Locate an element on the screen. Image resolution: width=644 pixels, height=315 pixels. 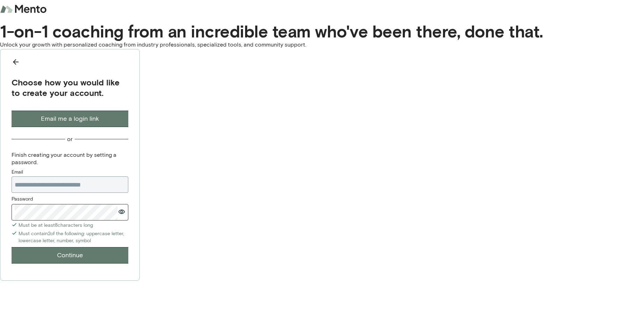
button: Email me a login link is located at coordinates (70, 119).